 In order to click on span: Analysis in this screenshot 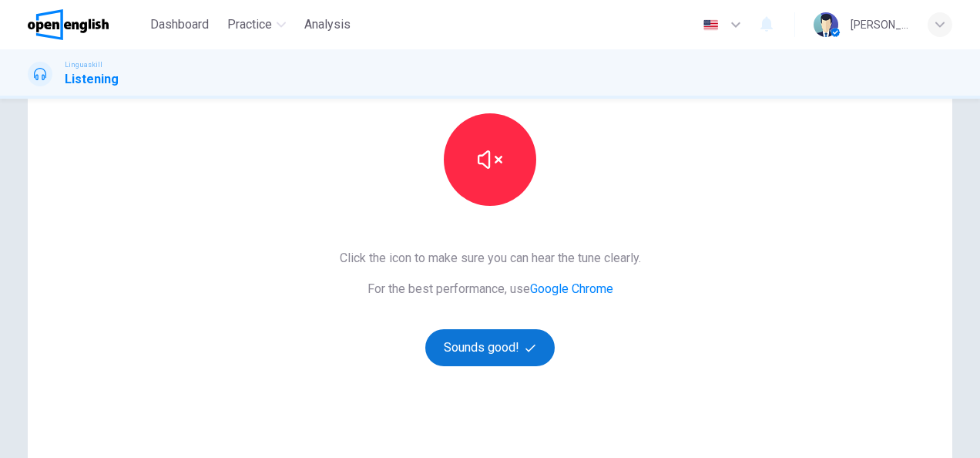, I will do `click(327, 25)`.